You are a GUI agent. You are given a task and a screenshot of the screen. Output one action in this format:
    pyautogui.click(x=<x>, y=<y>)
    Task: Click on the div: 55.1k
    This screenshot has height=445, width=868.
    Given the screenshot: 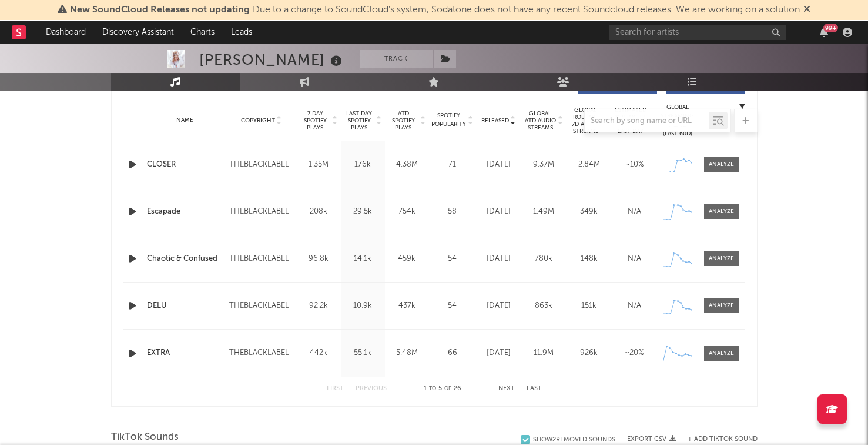 What is the action you would take?
    pyautogui.click(x=363, y=352)
    